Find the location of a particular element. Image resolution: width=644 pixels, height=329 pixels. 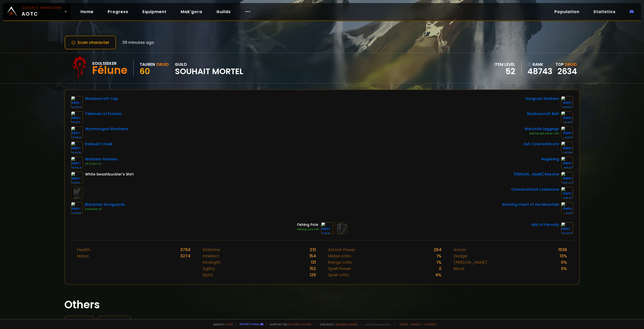

span: AOTC is located at coordinates (42, 12).